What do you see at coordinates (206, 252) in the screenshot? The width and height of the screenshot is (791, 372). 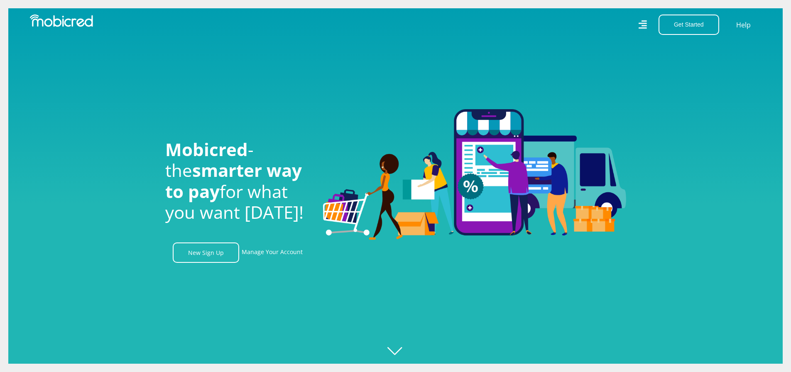 I see `a: New Sign Up` at bounding box center [206, 252].